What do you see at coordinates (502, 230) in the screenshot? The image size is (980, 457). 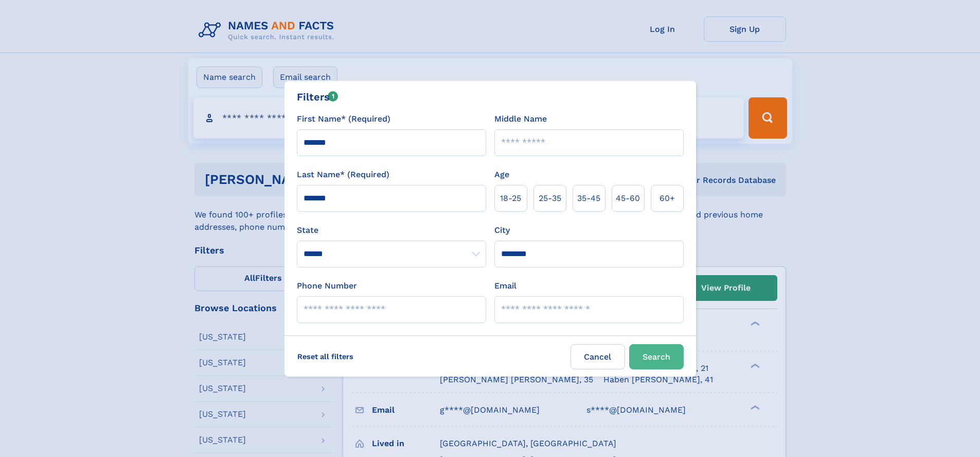 I see `label: City` at bounding box center [502, 230].